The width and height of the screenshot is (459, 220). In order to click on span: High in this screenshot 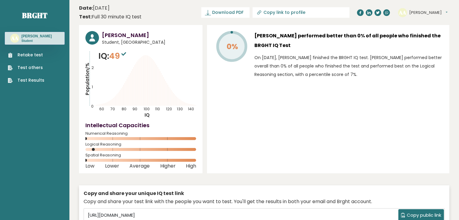, I will do `click(191, 166)`.